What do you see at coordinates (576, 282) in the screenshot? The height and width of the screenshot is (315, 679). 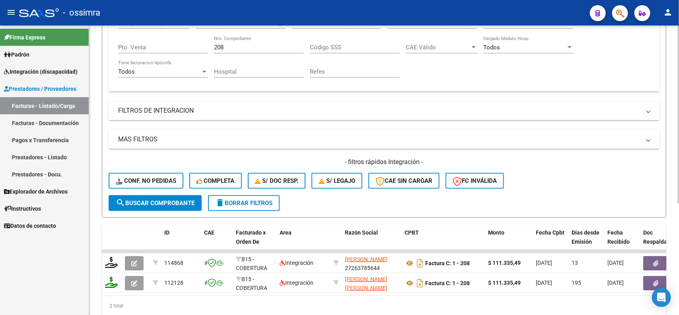 I see `span: 195` at bounding box center [576, 282].